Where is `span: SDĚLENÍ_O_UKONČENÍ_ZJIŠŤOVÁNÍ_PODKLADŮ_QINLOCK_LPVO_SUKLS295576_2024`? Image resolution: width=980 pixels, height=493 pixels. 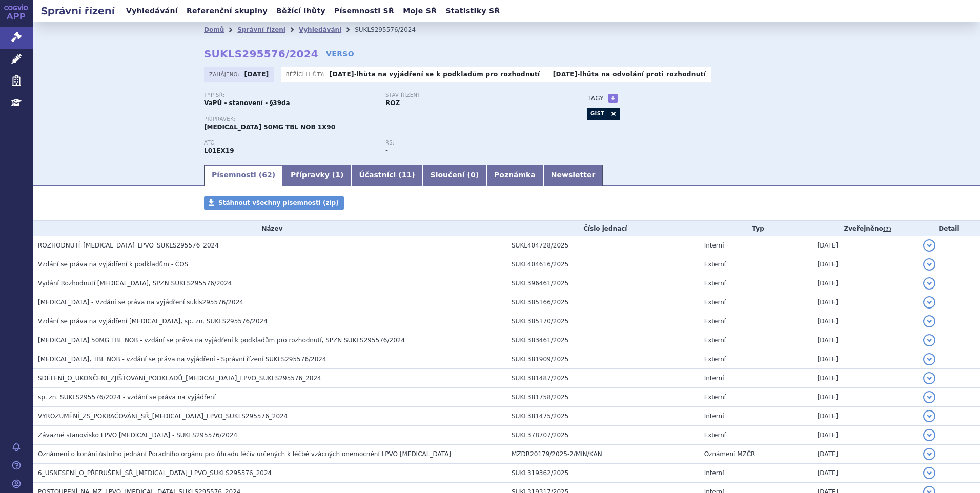
span: SDĚLENÍ_O_UKONČENÍ_ZJIŠŤOVÁNÍ_PODKLADŮ_QINLOCK_LPVO_SUKLS295576_2024 is located at coordinates (180, 378).